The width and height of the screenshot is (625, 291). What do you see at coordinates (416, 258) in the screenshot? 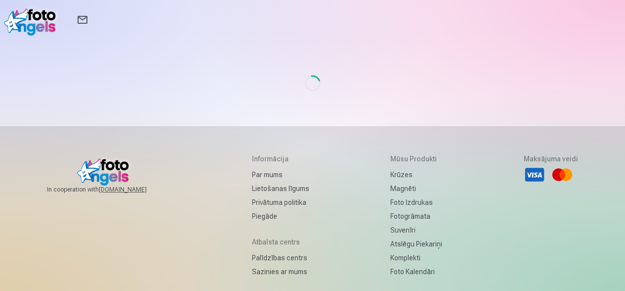
I see `a: Komplekti` at bounding box center [416, 258].